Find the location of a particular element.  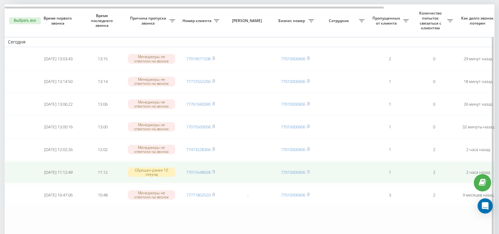

a: 77772552266 is located at coordinates (198, 81).